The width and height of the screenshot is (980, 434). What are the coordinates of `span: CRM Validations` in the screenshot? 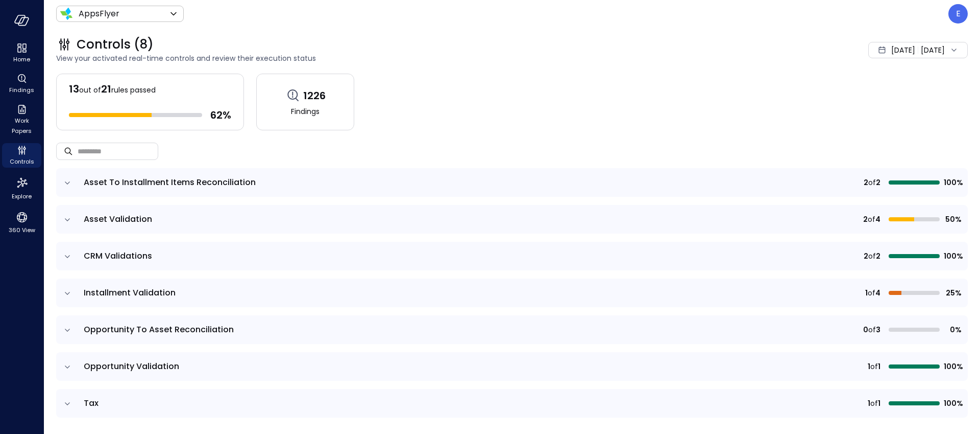 It's located at (118, 255).